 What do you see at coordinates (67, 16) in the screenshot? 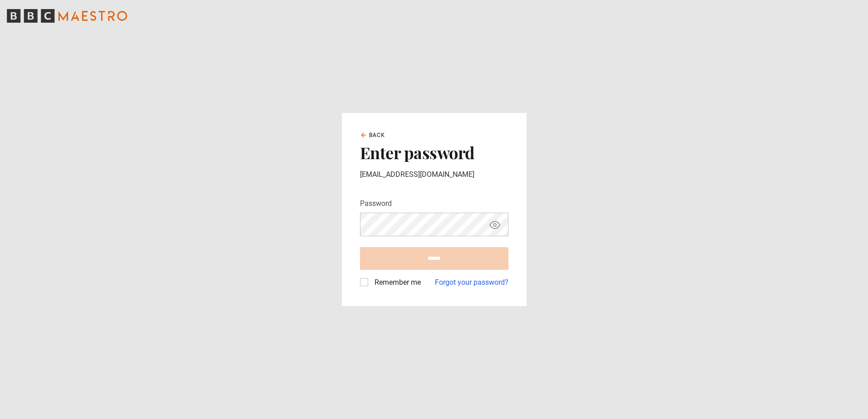
I see `a: BBC Maestro` at bounding box center [67, 16].